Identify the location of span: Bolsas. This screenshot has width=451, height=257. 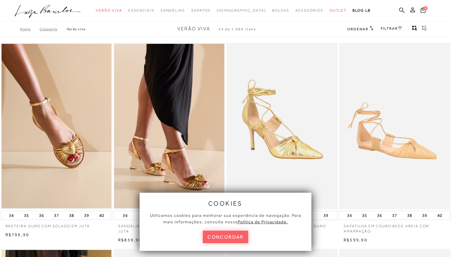
(281, 10).